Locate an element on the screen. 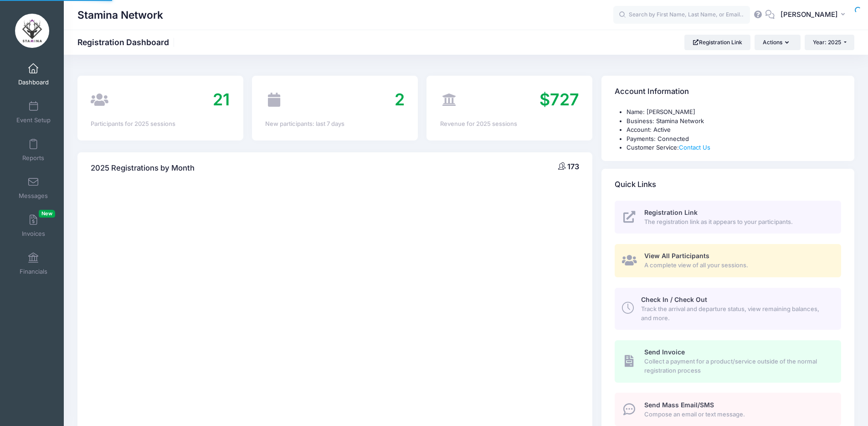  a: Send Mass Email/SMS Compose an email or text message. is located at coordinates (728, 409).